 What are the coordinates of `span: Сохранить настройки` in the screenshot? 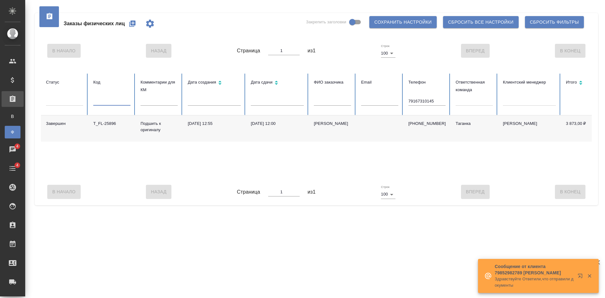 It's located at (403, 22).